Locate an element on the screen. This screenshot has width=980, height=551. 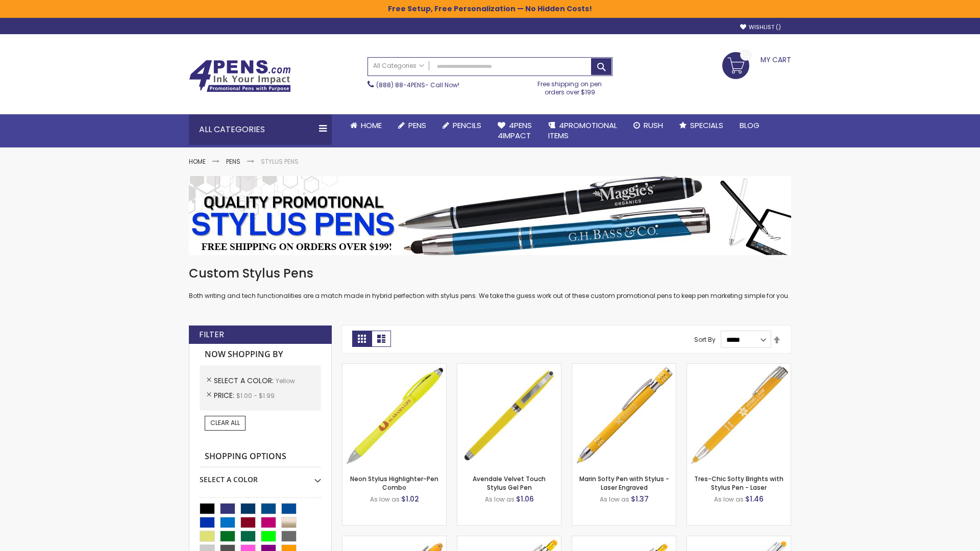
a: Tres-Chic Softy with Stylus Top Pen - ColorJet-Yellow is located at coordinates (738, 540).